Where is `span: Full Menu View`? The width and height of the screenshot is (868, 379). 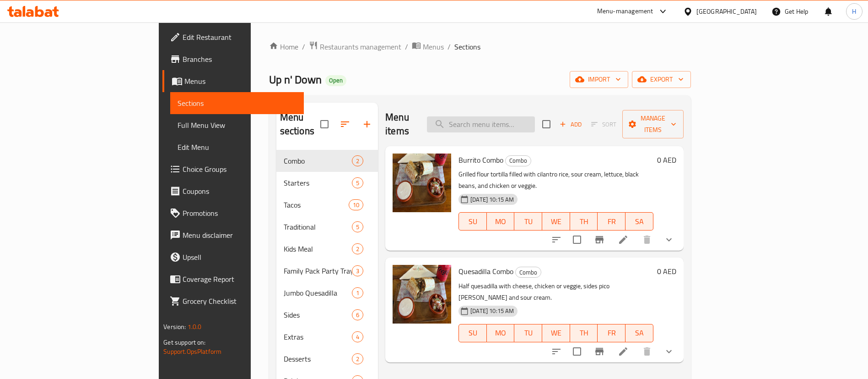 span: Full Menu View is located at coordinates (237, 125).